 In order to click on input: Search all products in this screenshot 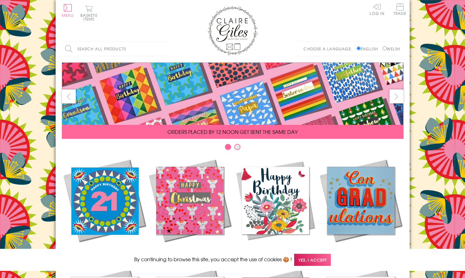, I will do `click(116, 49)`.